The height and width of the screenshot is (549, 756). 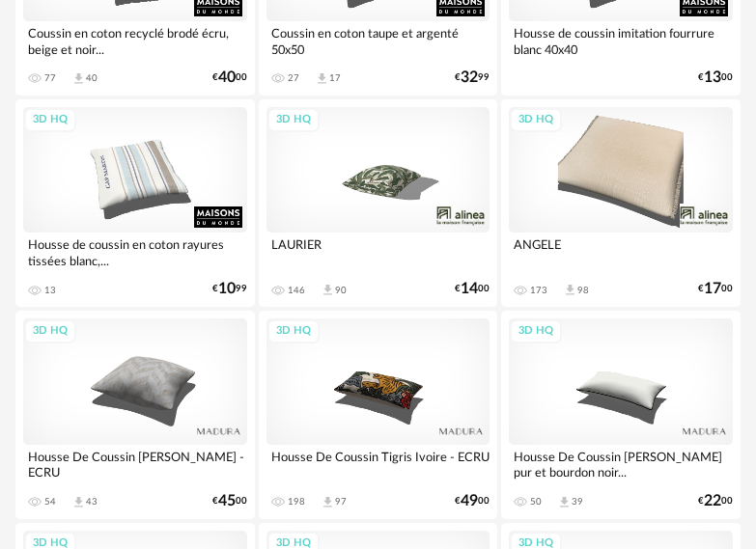 I want to click on div: Housse de coussin imitation fourrure blanc 40x40, so click(x=621, y=41).